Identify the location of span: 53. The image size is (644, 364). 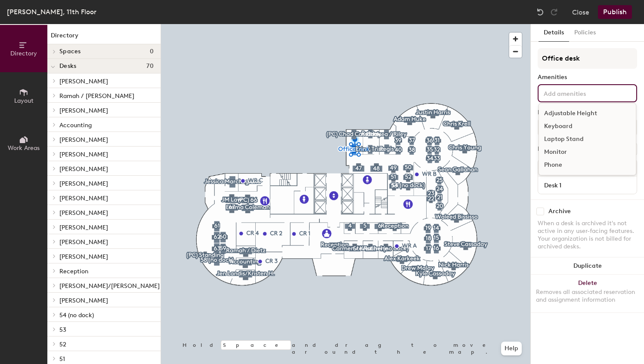
(63, 330).